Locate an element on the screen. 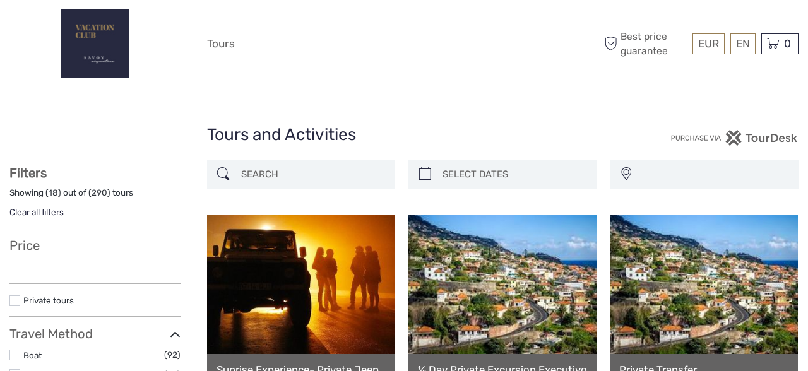  img: 3285-50543be5-8323-43bf-9ee5-d3f46c372491_logo_big.jpg is located at coordinates (95, 44).